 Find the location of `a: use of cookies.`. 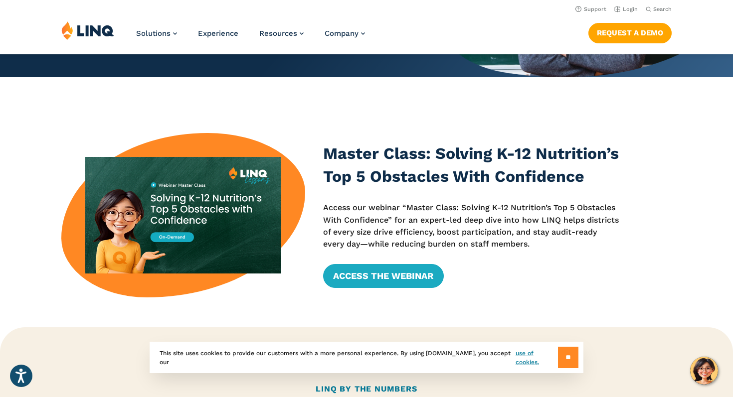

a: use of cookies. is located at coordinates (536, 358).